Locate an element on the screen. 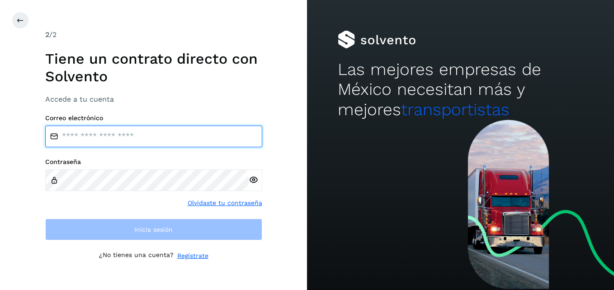 This screenshot has height=290, width=614. button: Inicia sesión is located at coordinates (154, 230).